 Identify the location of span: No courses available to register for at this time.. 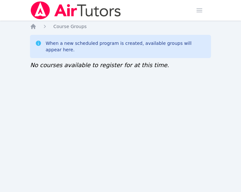
(99, 65).